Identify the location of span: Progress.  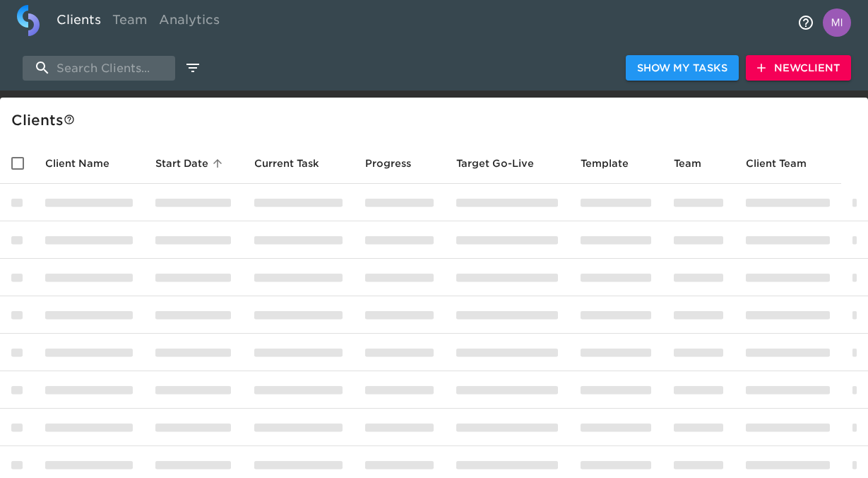
(397, 164).